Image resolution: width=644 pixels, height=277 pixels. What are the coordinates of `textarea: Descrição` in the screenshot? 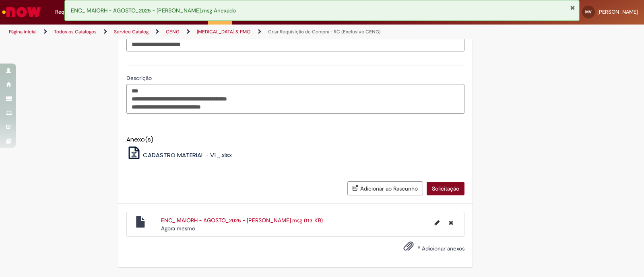 It's located at (295, 99).